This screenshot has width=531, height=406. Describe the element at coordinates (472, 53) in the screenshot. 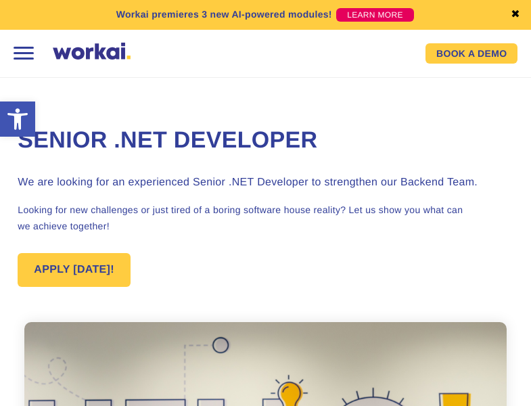

I see `a: BOOK A DEMO` at that location.